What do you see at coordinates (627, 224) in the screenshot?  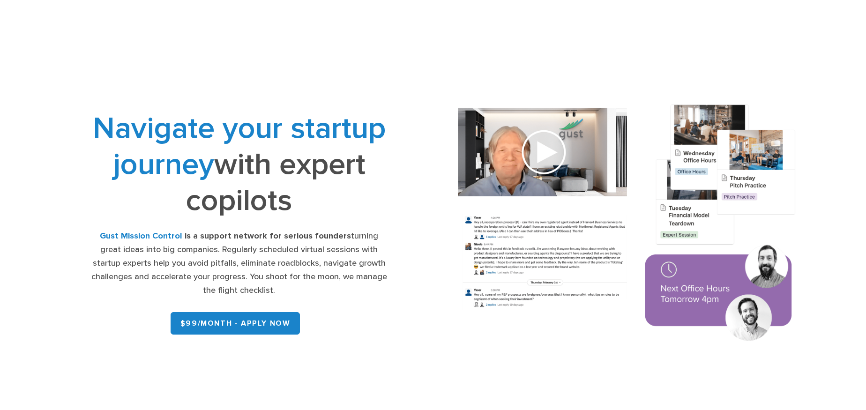 I see `img: Composition of calendar events, a video call presentation, and chat rooms` at bounding box center [627, 224].